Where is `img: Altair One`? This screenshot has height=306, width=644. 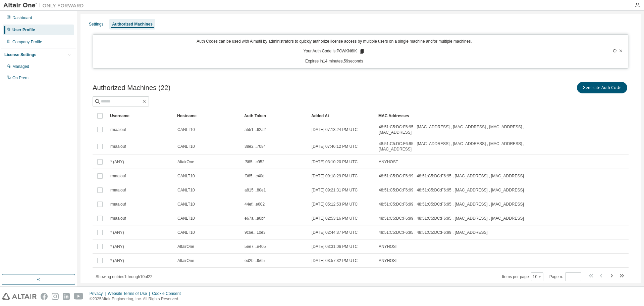 img: Altair One is located at coordinates (45, 6).